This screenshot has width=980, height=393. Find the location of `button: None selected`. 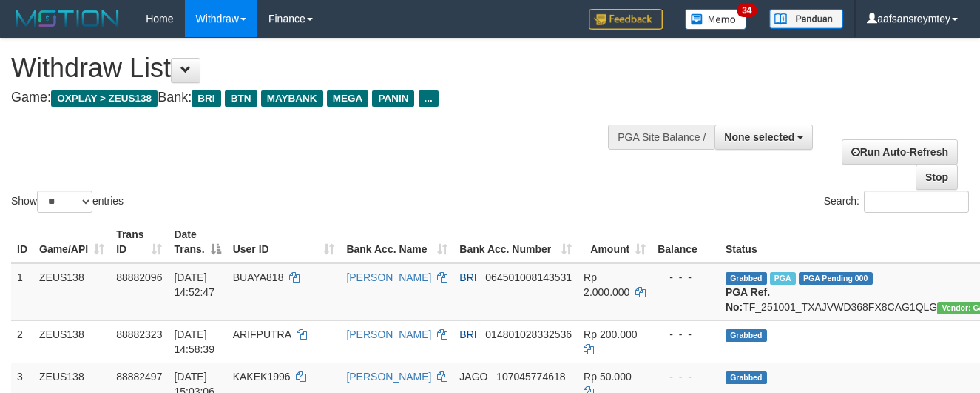

button: None selected is located at coordinates (764, 138).